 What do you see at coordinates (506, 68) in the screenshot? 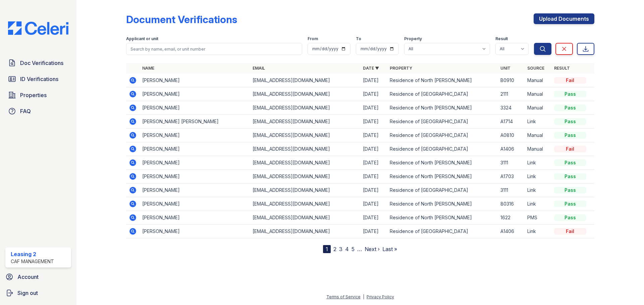
I see `a: Unit` at bounding box center [506, 68].